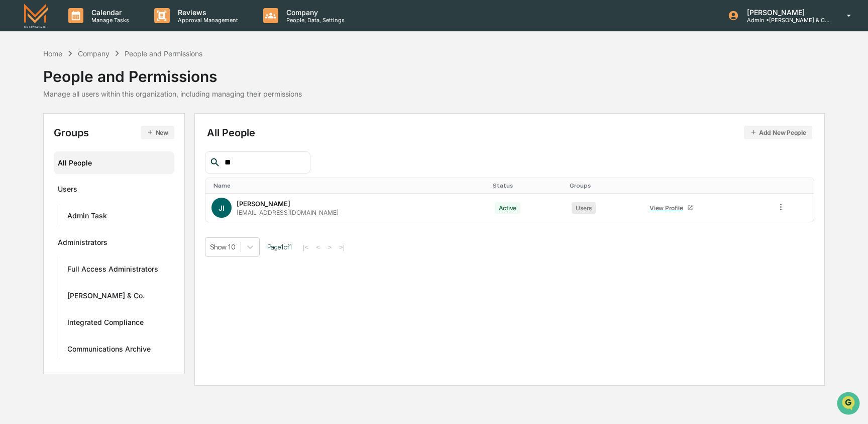 Image resolution: width=868 pixels, height=424 pixels. I want to click on img: logo, so click(36, 15).